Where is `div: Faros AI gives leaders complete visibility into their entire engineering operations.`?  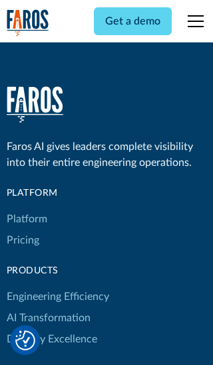
div: Faros AI gives leaders complete visibility into their entire engineering operations. is located at coordinates (106, 155).